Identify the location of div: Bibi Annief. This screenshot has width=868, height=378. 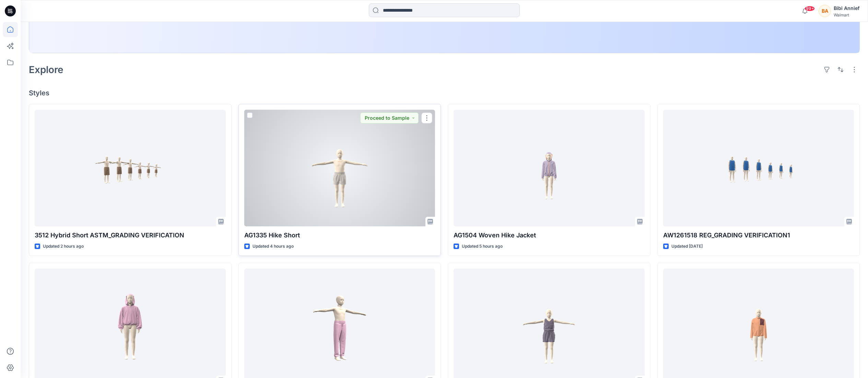
(847, 8).